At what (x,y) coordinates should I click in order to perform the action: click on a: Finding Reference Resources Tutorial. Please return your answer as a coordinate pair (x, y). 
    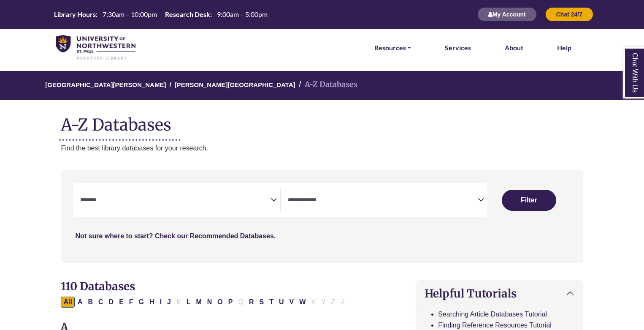
    Looking at the image, I should click on (495, 325).